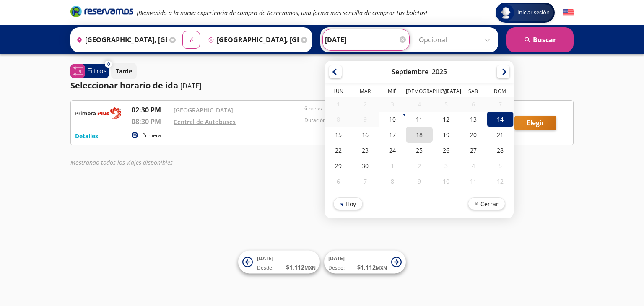  What do you see at coordinates (98, 113) in the screenshot?
I see `img: RESERVAMOS` at bounding box center [98, 113].